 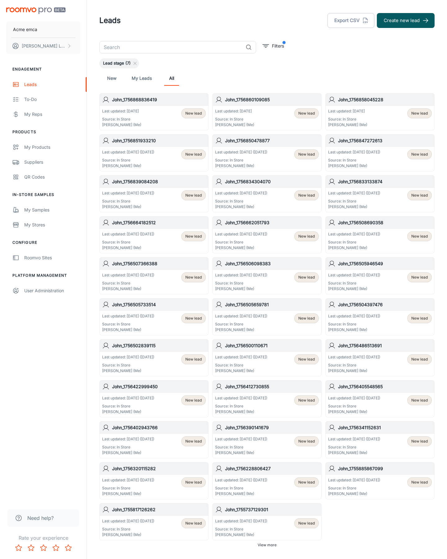 I want to click on div: My Reps, so click(x=52, y=114).